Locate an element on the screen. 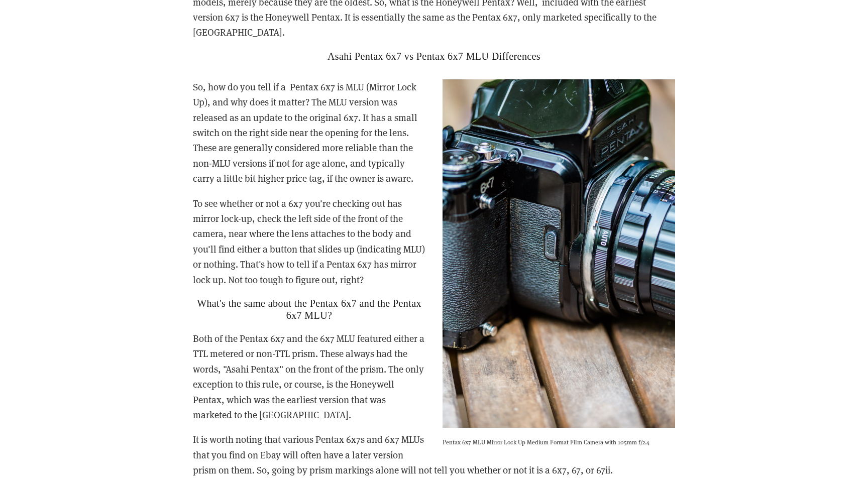 Image resolution: width=868 pixels, height=481 pixels. p: Pentax 6x7 MLU Mirror Lock Up Medium Format Film Camera with 105mm f/2.4 is located at coordinates (558, 442).